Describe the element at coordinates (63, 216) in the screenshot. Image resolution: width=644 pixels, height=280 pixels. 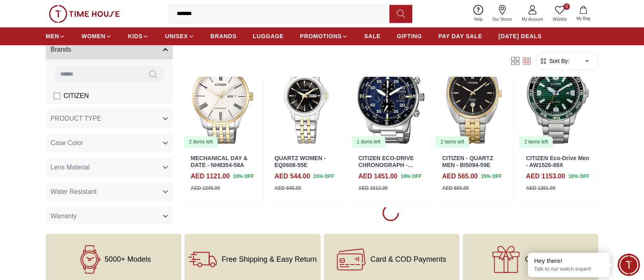
I see `span: Warranty` at that location.